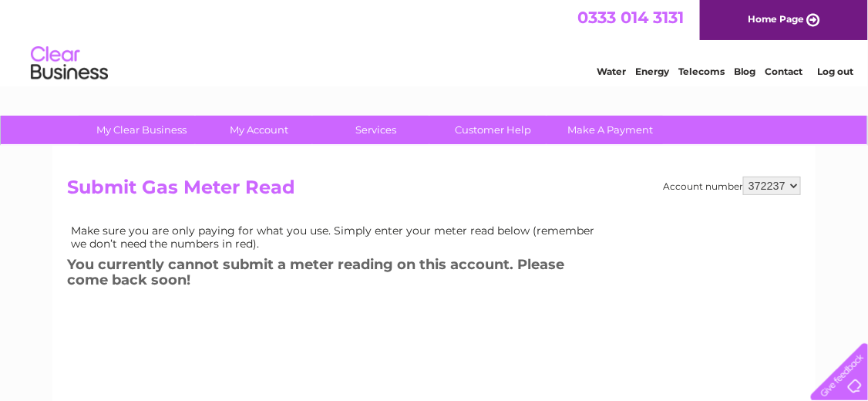  I want to click on a: My Clear Business, so click(142, 129).